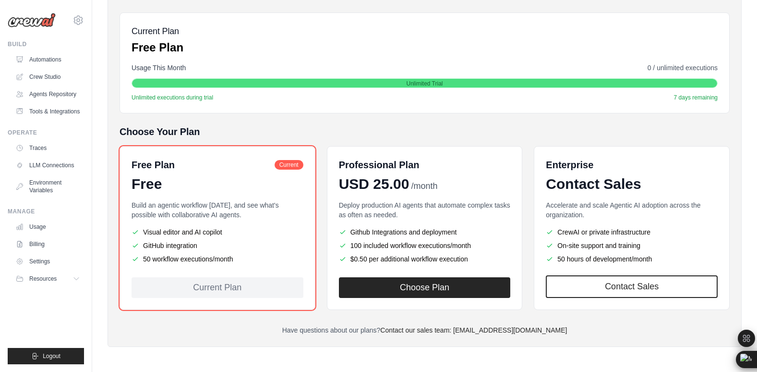 The width and height of the screenshot is (757, 372). Describe the element at coordinates (48, 186) in the screenshot. I see `a: Environment Variables` at that location.